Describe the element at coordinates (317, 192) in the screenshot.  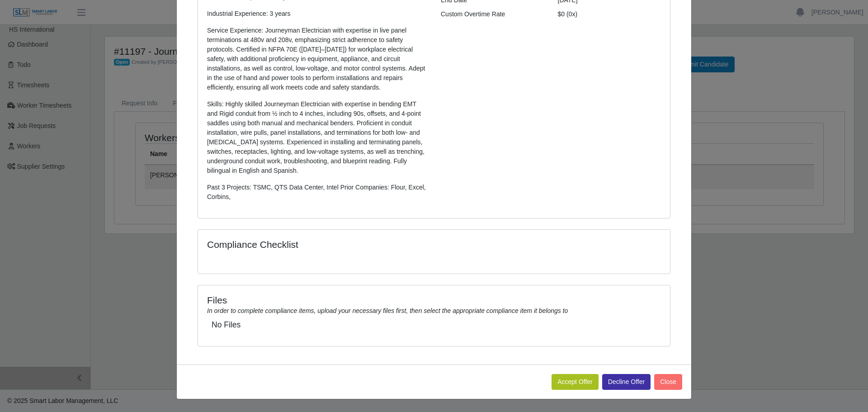
I see `p: Past 3 Projects: TSMC, QTS Data Center, Intel Prior Companies: Flour, Excel, Corbins,` at that location.